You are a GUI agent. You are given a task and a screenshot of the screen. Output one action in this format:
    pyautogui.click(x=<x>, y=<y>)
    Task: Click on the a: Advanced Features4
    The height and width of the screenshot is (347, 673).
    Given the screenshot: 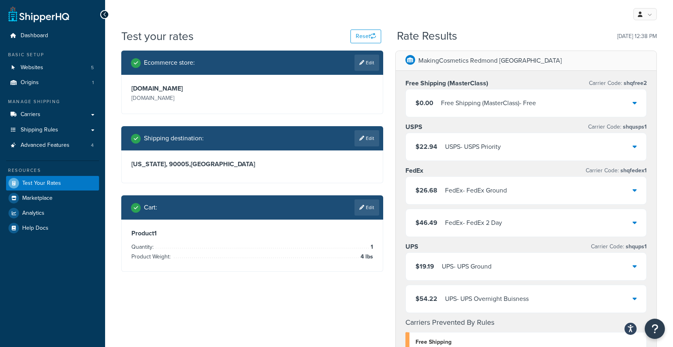 What is the action you would take?
    pyautogui.click(x=53, y=145)
    